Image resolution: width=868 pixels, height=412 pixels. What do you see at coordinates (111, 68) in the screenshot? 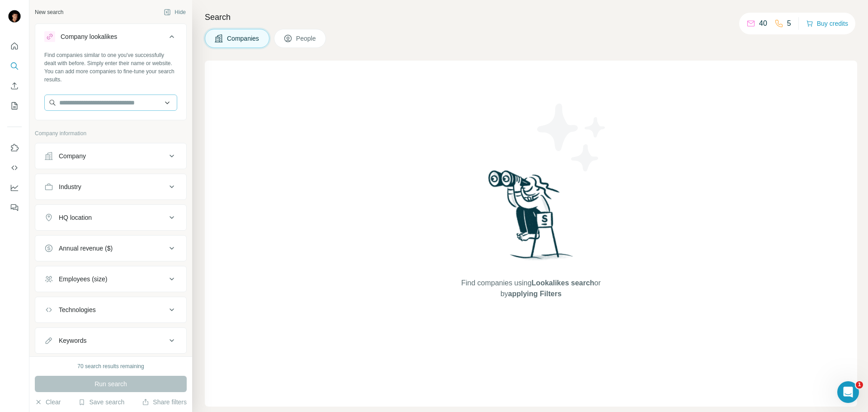
I see `div: Find companies similar to one you've successfully dealt with before. Simply enter their name or w...` at bounding box center [111, 68].